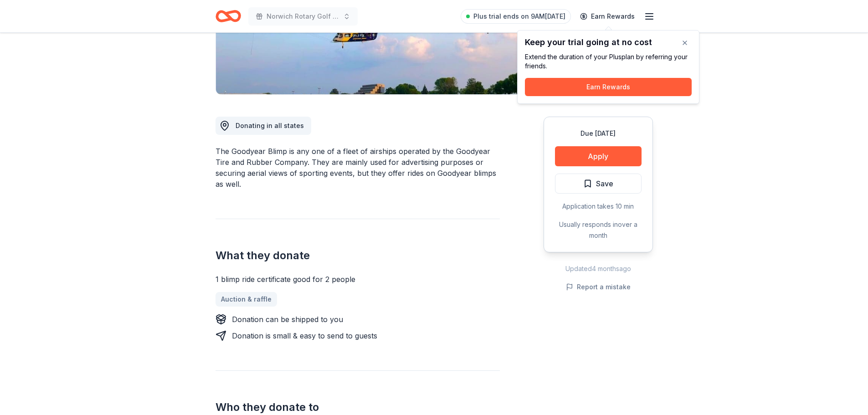  I want to click on div: Donation is small & easy to send to guests, so click(304, 336).